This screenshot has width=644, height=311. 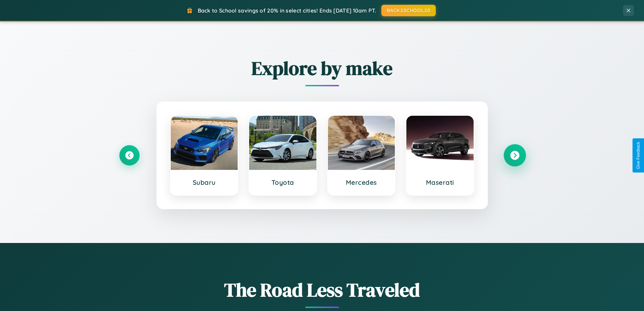 What do you see at coordinates (282, 182) in the screenshot?
I see `h3: Toyota` at bounding box center [282, 182].